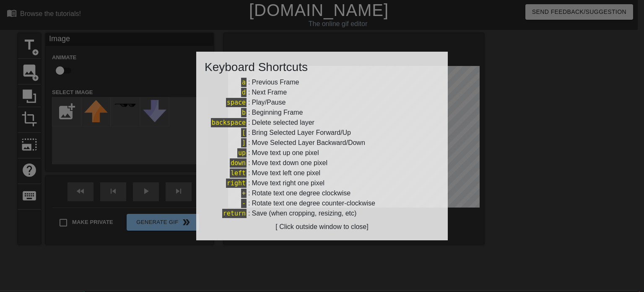 The height and width of the screenshot is (292, 644). Describe the element at coordinates (304, 213) in the screenshot. I see `div: Save (when cropping, resizing, etc)` at that location.